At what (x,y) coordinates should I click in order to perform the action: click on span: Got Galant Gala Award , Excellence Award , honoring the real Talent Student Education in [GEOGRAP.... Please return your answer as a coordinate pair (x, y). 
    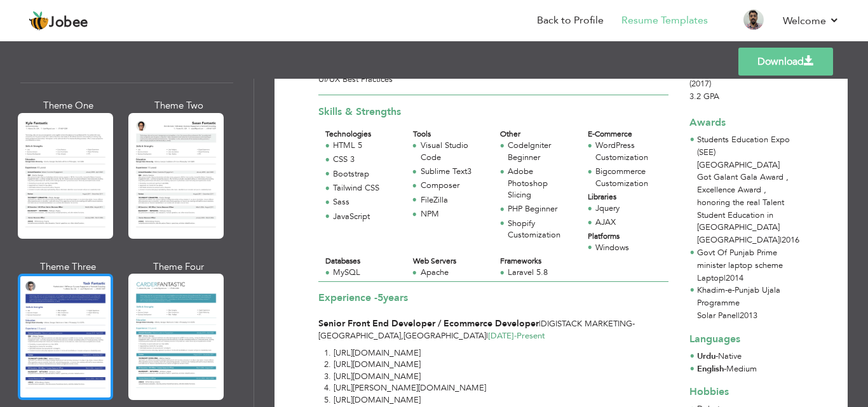
    Looking at the image, I should click on (743, 208).